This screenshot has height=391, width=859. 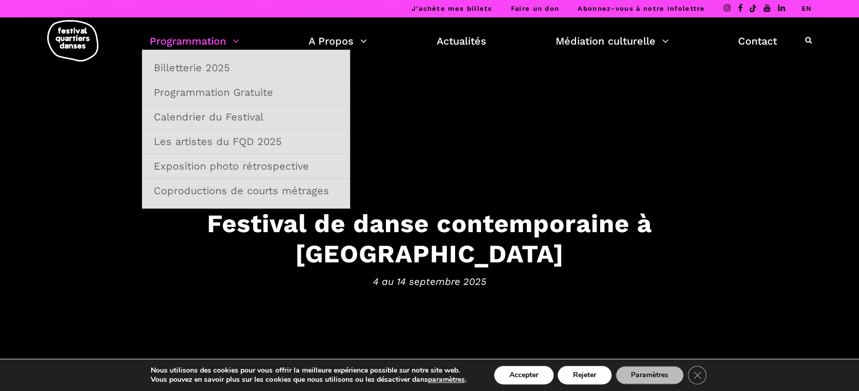 I want to click on a: Programmation Gratuite, so click(x=246, y=92).